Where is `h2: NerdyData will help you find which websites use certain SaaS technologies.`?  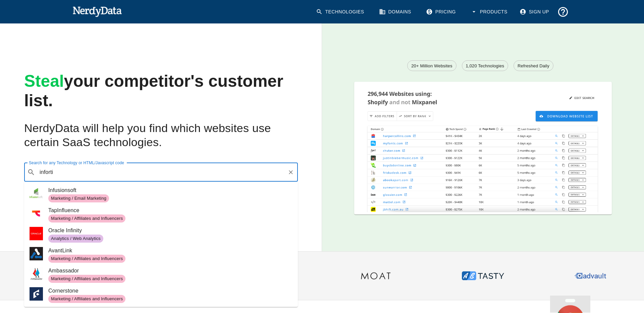 h2: NerdyData will help you find which websites use certain SaaS technologies. is located at coordinates (161, 135).